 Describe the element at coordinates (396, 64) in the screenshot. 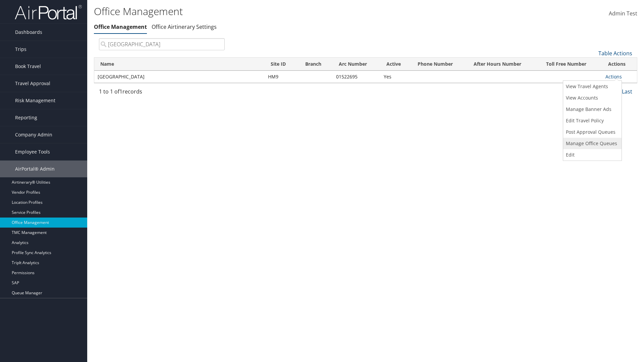

I see `th: Active: activate to sort column ascending` at that location.